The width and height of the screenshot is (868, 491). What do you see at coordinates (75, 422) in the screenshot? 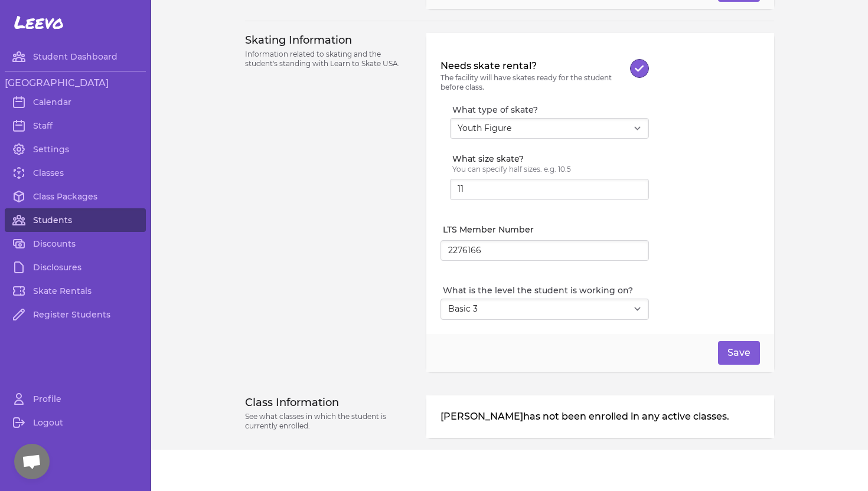
I see `a: Logout` at bounding box center [75, 422].